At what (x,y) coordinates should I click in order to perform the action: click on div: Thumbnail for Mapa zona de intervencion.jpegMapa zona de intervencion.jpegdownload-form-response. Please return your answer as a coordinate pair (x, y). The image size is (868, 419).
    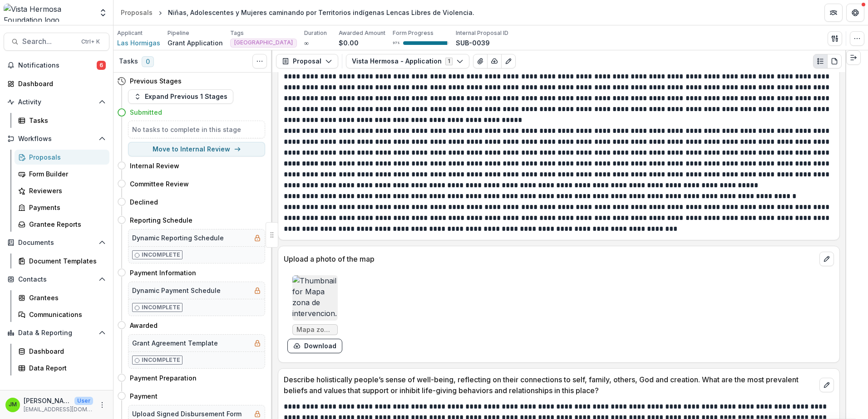
    Looking at the image, I should click on (315, 315).